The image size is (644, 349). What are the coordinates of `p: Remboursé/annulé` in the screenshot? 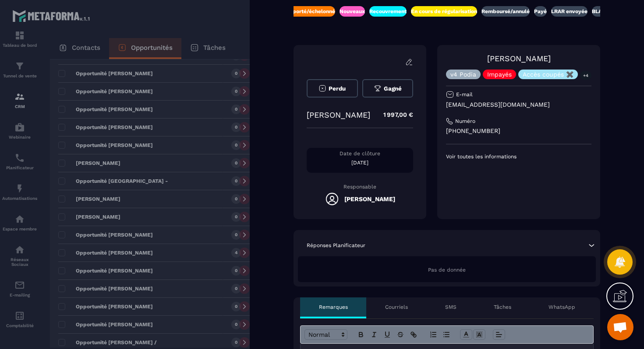 It's located at (505, 12).